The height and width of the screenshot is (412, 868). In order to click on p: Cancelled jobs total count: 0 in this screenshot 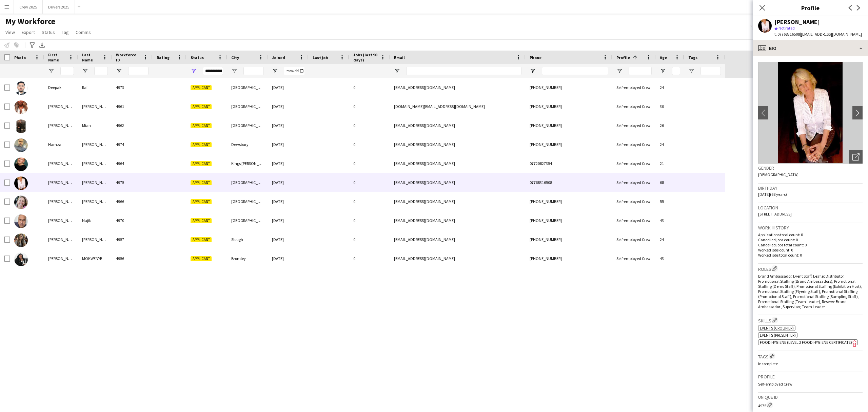, I will do `click(810, 244)`.